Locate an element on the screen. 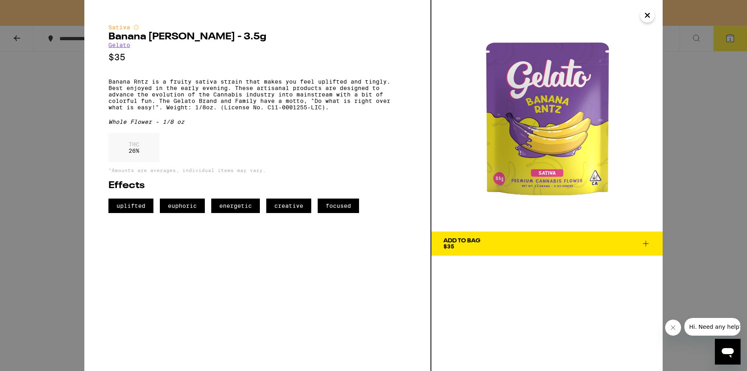  span: uplifted is located at coordinates (131, 206).